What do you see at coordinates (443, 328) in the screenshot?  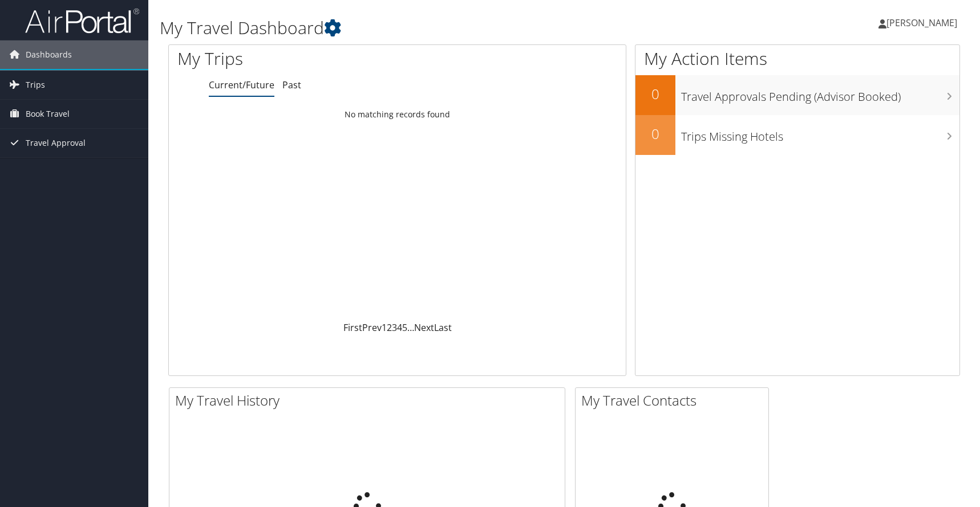 I see `a: Last` at bounding box center [443, 328].